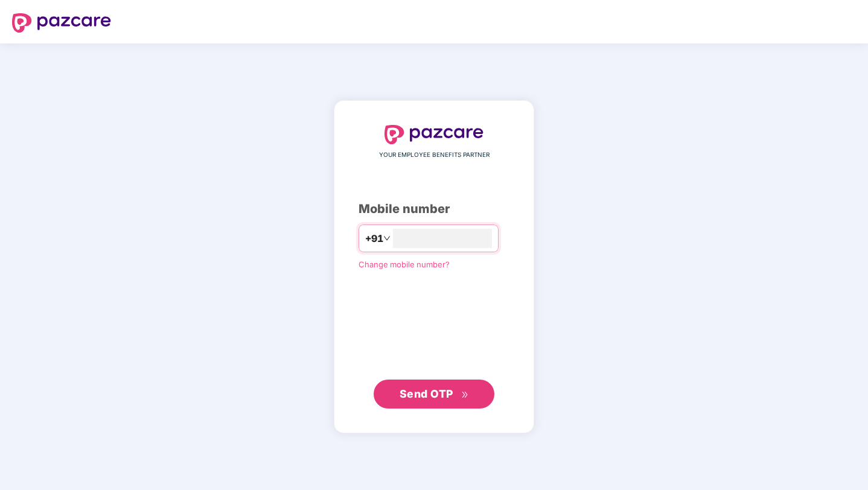 This screenshot has width=868, height=490. I want to click on button: Send OTPdouble-right, so click(434, 394).